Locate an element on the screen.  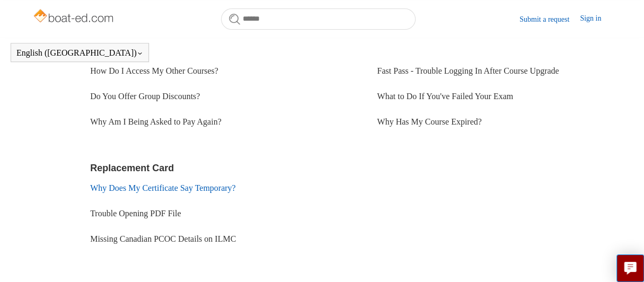
a: Submit a request is located at coordinates (550, 19).